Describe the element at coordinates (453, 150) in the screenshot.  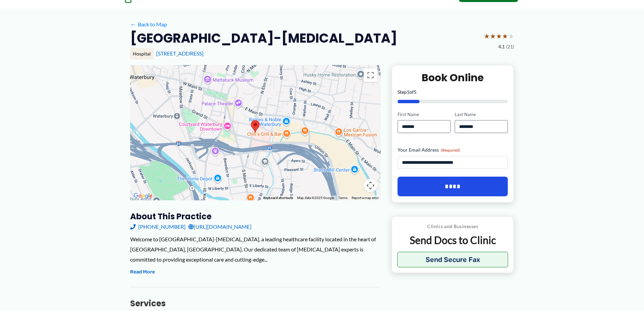
I see `label: Your Email Address` at that location.